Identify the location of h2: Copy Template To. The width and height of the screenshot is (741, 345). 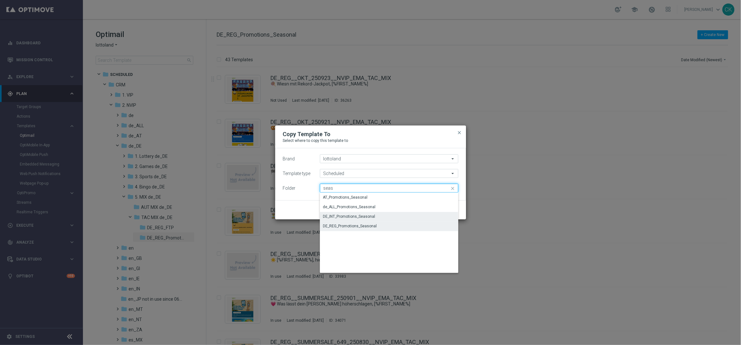
(307, 134).